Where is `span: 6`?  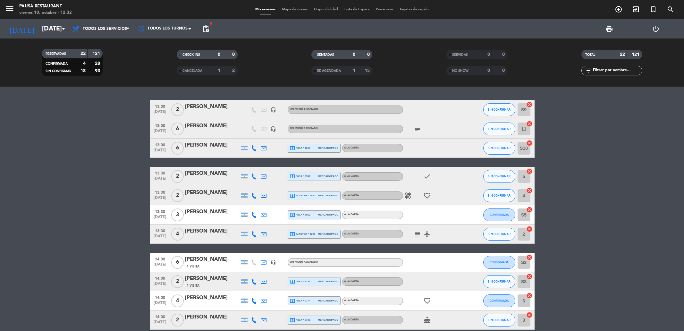 span: 6 is located at coordinates (177, 262).